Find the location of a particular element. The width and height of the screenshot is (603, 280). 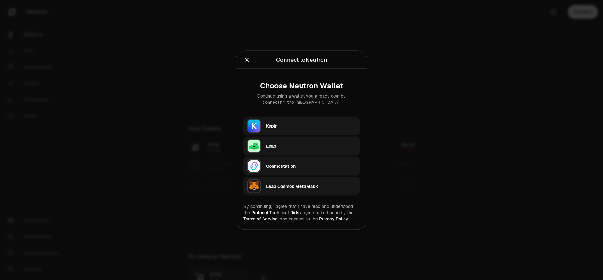

div: Leap Cosmos MetaMask is located at coordinates (311, 186).